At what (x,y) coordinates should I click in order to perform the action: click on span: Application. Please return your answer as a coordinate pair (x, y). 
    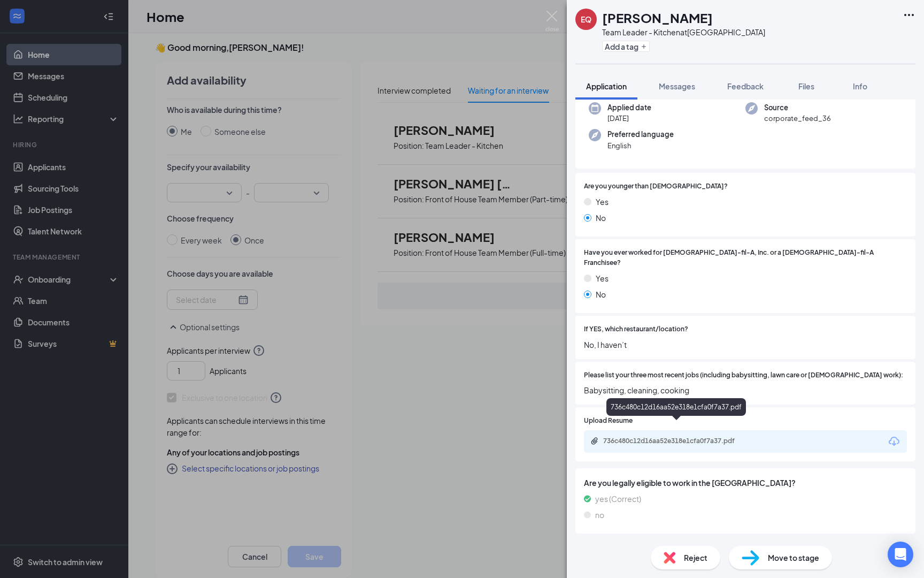
    Looking at the image, I should click on (607, 86).